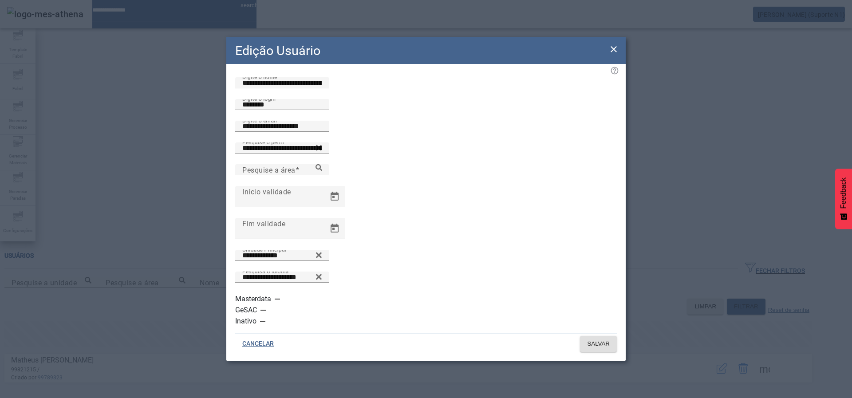  What do you see at coordinates (259, 99) in the screenshot?
I see `mat-label: Digite o login` at bounding box center [259, 99].